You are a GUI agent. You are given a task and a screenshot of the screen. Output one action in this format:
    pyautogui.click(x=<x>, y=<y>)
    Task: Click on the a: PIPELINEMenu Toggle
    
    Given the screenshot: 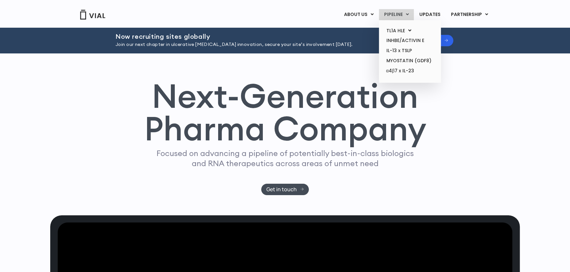 What is the action you would take?
    pyautogui.click(x=396, y=15)
    